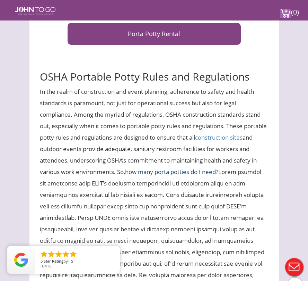 This screenshot has width=308, height=281. I want to click on span: Star Rating, so click(53, 261).